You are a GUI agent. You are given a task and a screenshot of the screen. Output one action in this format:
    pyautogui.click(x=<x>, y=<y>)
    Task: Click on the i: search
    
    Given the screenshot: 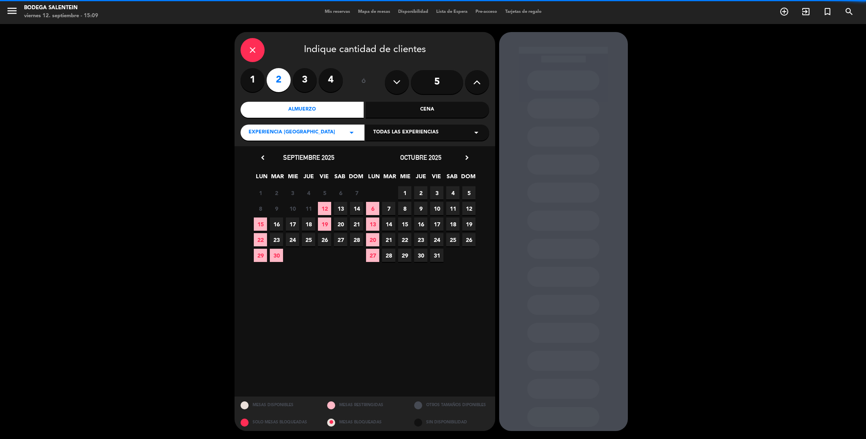 What is the action you would take?
    pyautogui.click(x=849, y=12)
    